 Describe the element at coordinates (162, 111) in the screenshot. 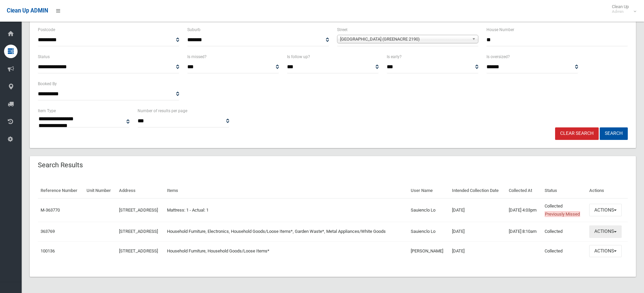

I see `label: Number of results per page` at that location.